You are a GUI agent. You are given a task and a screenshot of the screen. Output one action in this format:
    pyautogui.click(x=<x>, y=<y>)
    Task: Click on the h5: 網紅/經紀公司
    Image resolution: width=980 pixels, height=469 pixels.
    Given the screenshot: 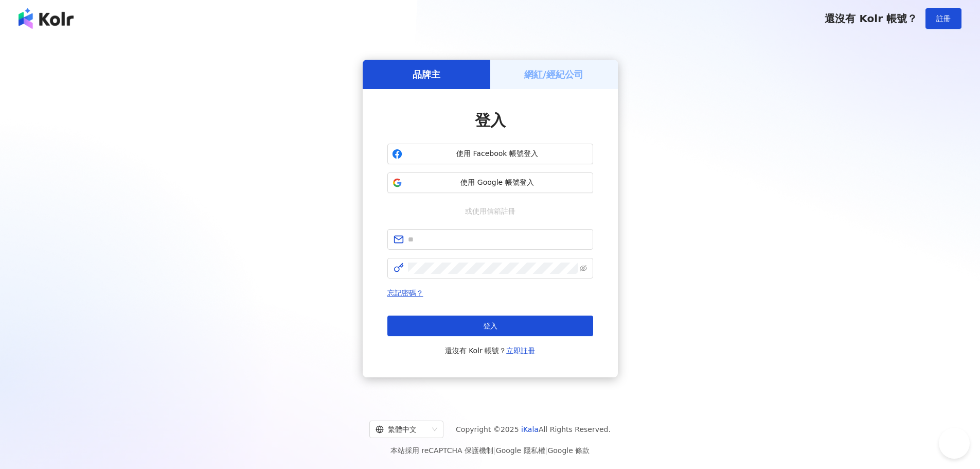 What is the action you would take?
    pyautogui.click(x=553, y=74)
    